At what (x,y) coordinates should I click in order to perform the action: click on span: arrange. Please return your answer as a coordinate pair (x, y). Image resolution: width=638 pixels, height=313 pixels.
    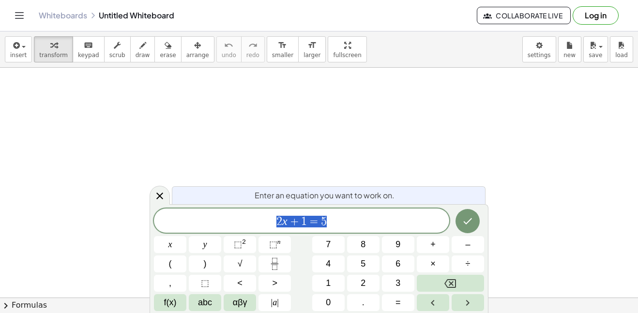
    Looking at the image, I should click on (197, 55).